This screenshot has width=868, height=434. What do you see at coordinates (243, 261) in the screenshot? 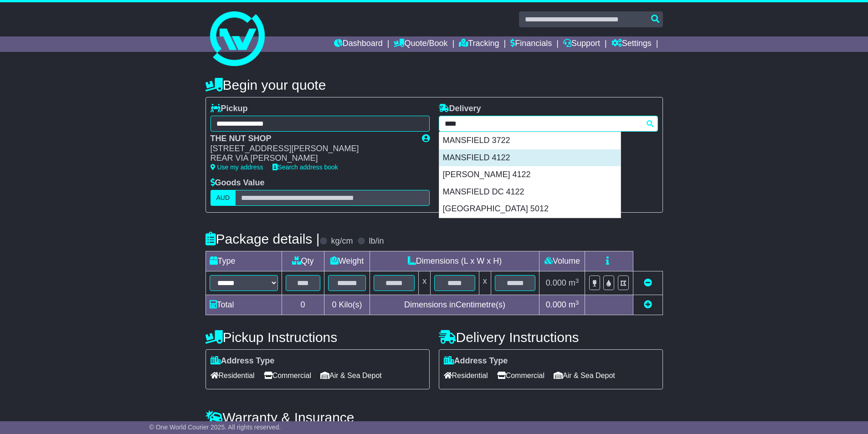
I see `td: Type` at bounding box center [243, 261].